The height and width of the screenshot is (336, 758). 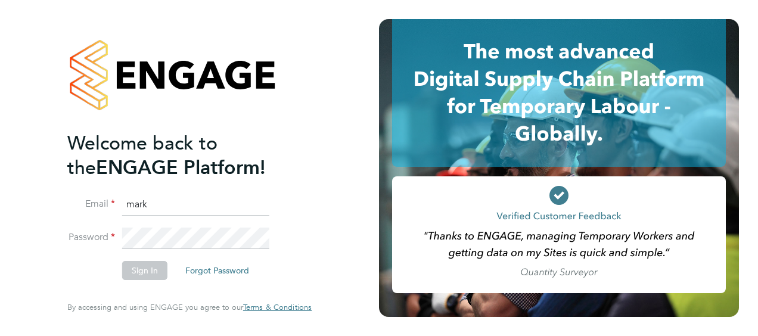 I want to click on span: By accessing and using ENGAGE you agree to our, so click(x=190, y=307).